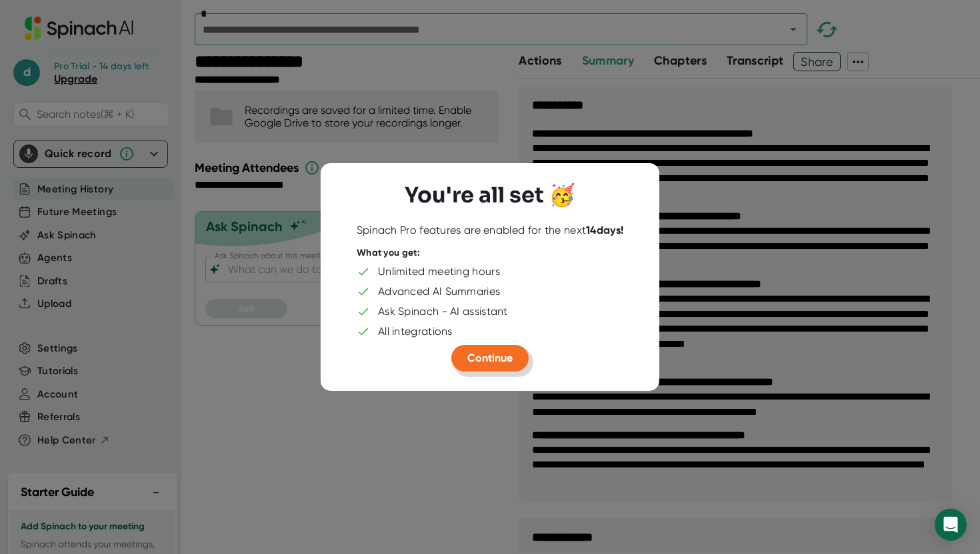 The height and width of the screenshot is (554, 980). Describe the element at coordinates (490, 195) in the screenshot. I see `h3: You're all set 🥳` at that location.